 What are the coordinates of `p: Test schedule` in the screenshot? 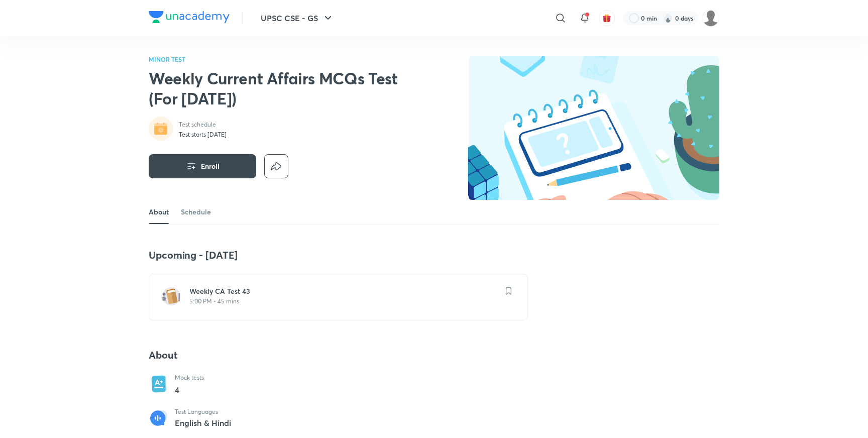 It's located at (203, 125).